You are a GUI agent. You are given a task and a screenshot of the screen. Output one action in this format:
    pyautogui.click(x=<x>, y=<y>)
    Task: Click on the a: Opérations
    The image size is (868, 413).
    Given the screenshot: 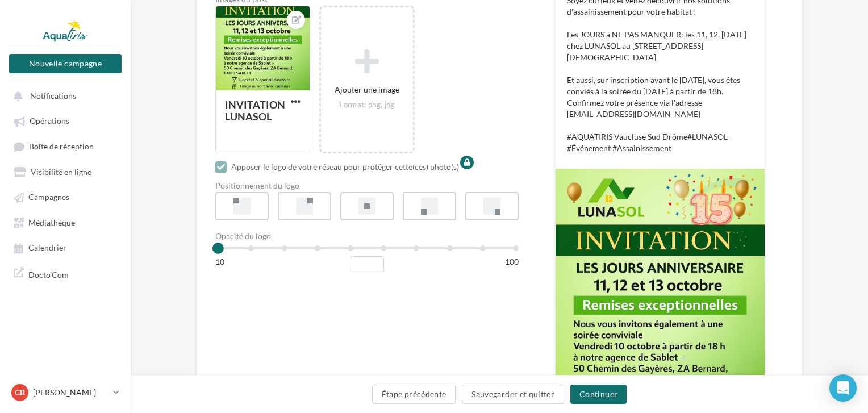 What is the action you would take?
    pyautogui.click(x=65, y=120)
    